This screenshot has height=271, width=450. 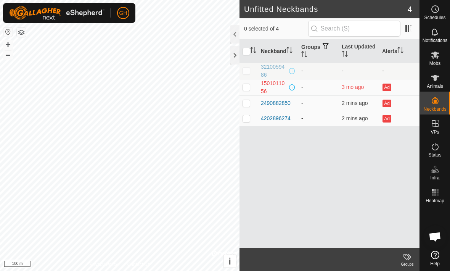 I want to click on span: Infra, so click(x=435, y=178).